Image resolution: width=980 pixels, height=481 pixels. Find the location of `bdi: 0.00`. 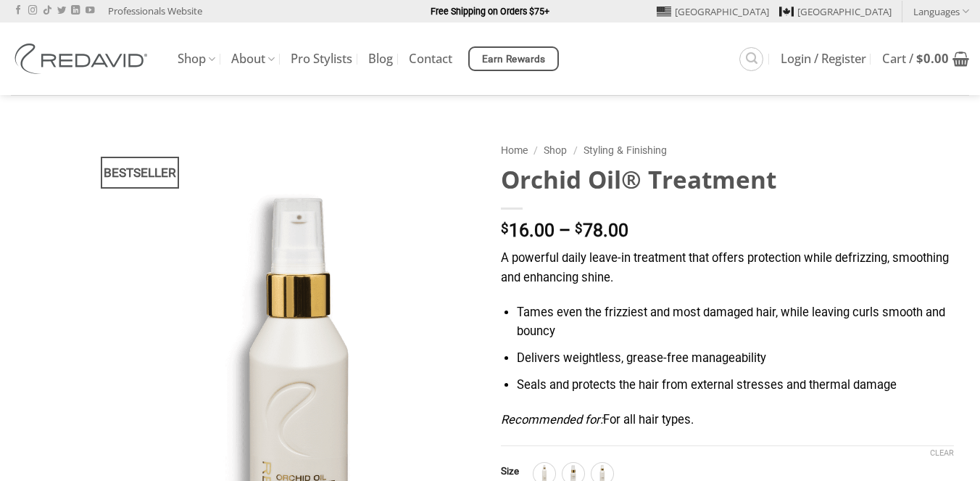

bdi: 0.00 is located at coordinates (933, 58).